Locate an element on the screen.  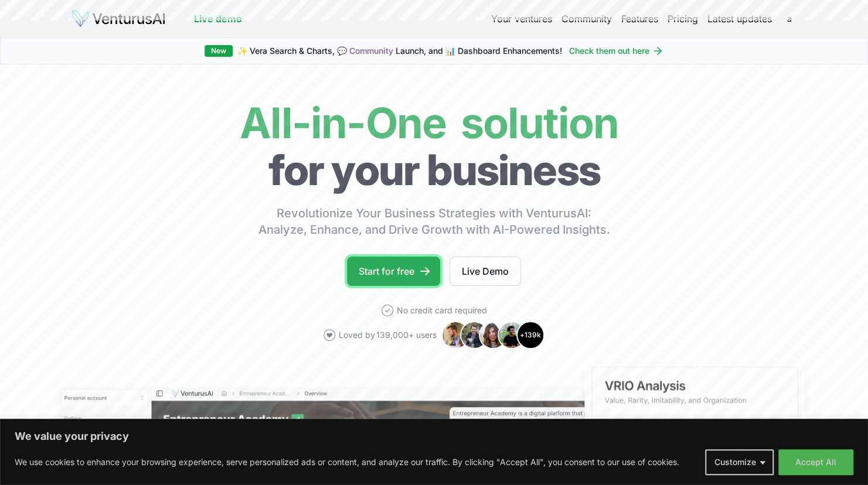
button: a is located at coordinates (790, 19).